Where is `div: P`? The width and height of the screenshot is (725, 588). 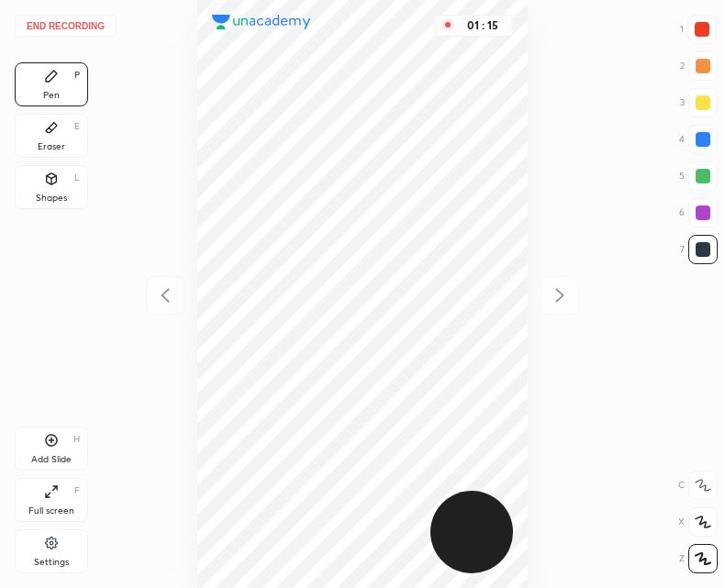 div: P is located at coordinates (77, 75).